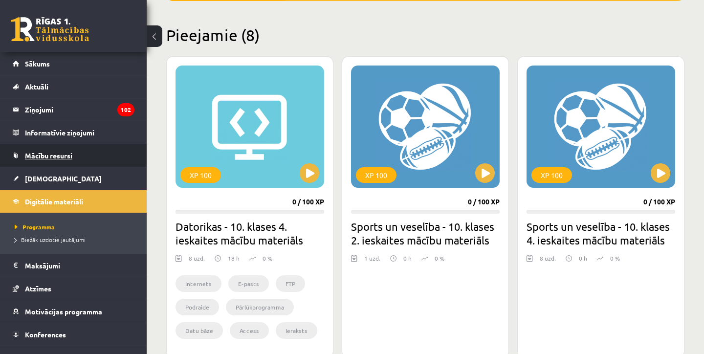  Describe the element at coordinates (199, 330) in the screenshot. I see `li: Datu bāze` at that location.